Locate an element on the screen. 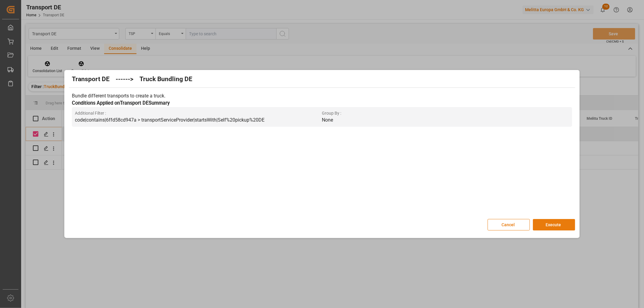  p: None is located at coordinates (445, 120).